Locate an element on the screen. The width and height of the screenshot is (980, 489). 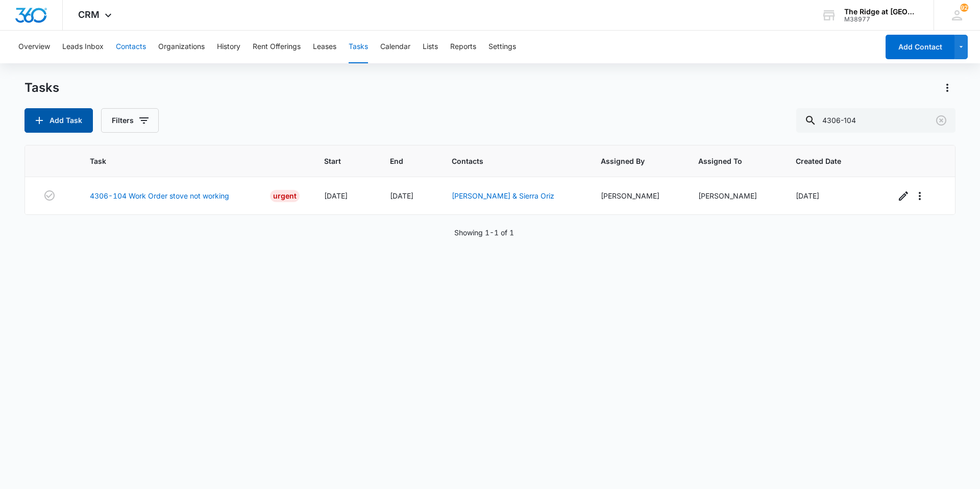
div: account name is located at coordinates (882, 12).